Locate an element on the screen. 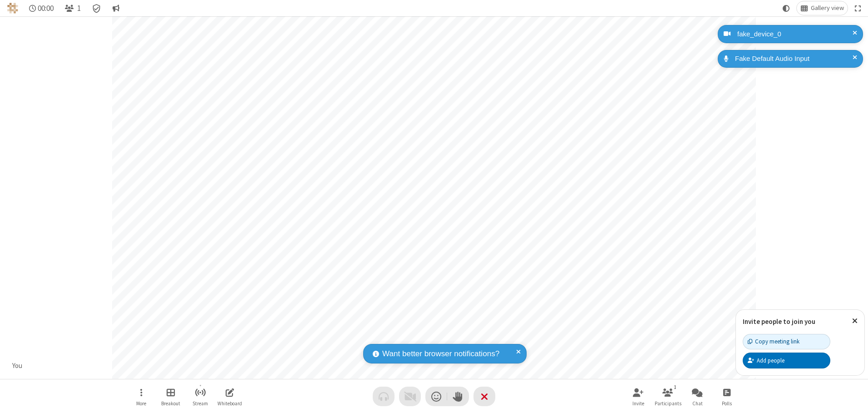  span: Want better browser notifications? is located at coordinates (441, 354).